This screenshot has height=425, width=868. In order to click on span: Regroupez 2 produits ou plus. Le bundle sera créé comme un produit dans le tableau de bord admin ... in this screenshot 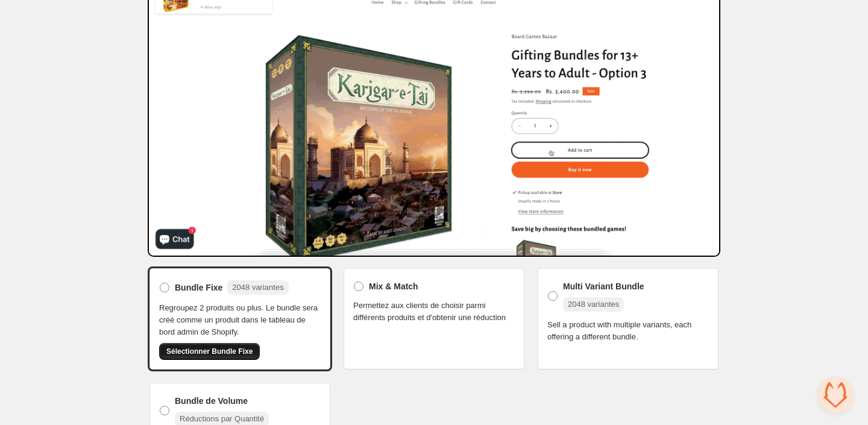, I will do `click(240, 320)`.